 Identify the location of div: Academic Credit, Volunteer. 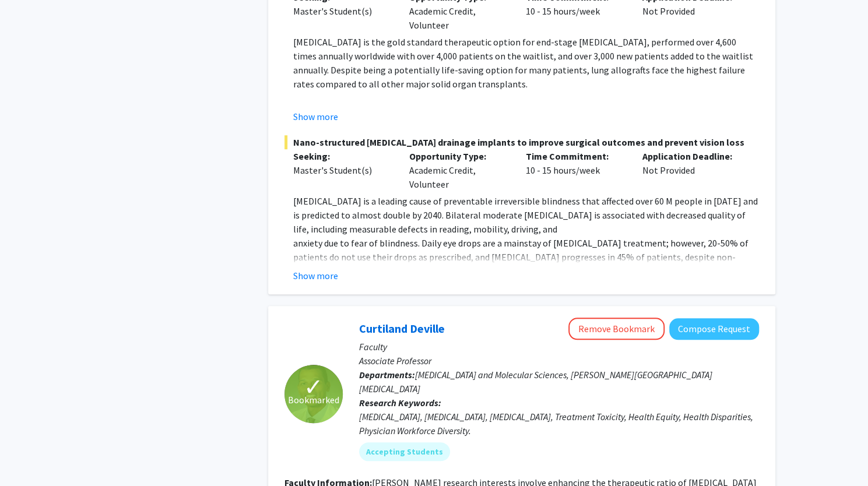
(459, 171).